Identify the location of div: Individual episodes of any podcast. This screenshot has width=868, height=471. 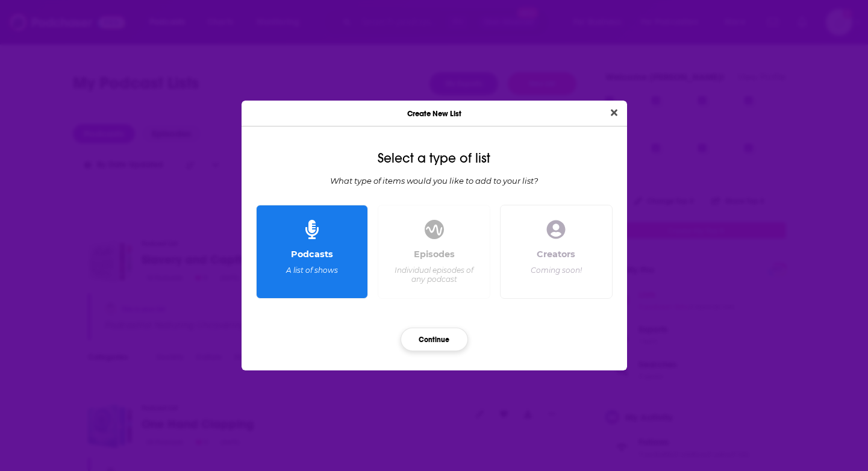
(433, 274).